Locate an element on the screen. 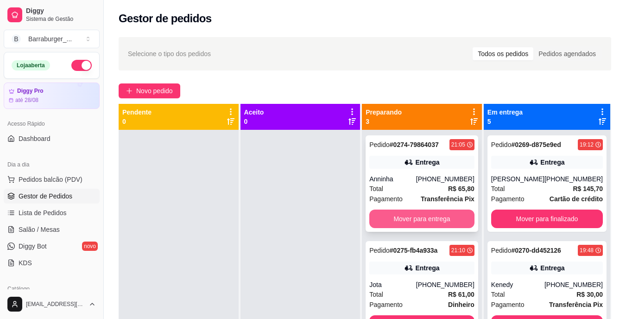 This screenshot has width=626, height=319. div: Pedidos agendados is located at coordinates (567, 54).